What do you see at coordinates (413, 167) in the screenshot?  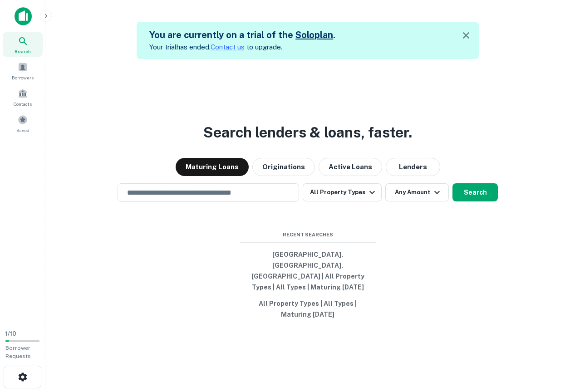 I see `button: Lenders` at bounding box center [413, 167].